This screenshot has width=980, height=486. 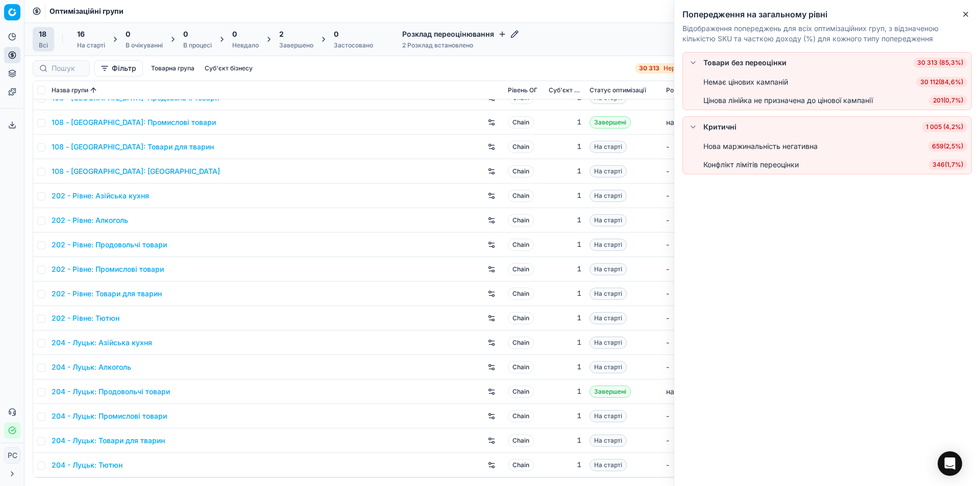 What do you see at coordinates (942, 82) in the screenshot?
I see `span: 30 112 ( 84,6% )` at bounding box center [942, 82].